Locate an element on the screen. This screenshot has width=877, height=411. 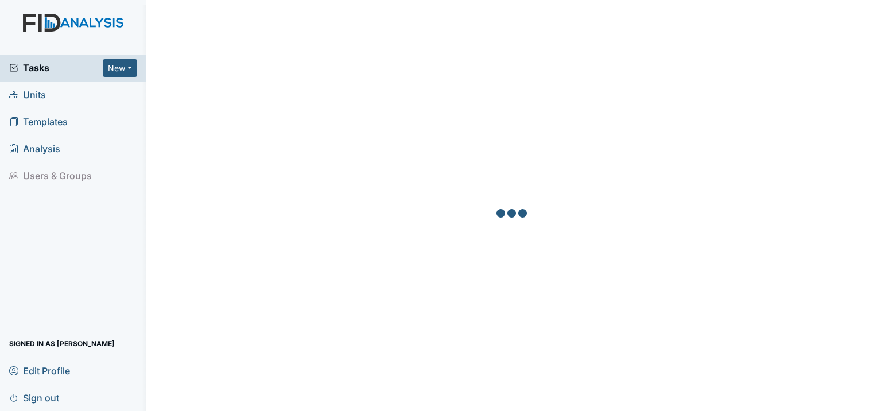
span: Templates is located at coordinates (38, 122).